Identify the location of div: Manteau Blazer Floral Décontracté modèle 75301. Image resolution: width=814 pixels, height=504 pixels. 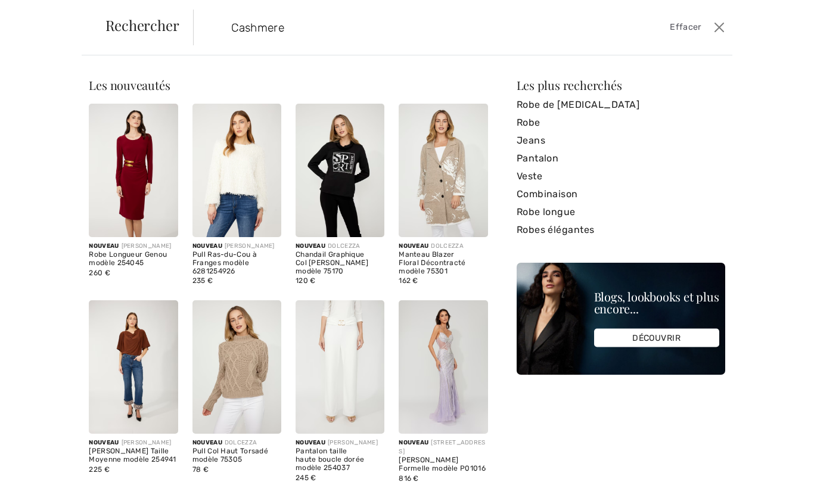
(443, 263).